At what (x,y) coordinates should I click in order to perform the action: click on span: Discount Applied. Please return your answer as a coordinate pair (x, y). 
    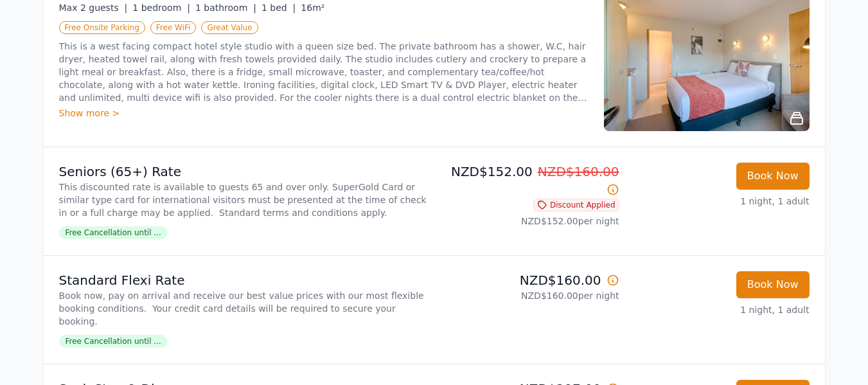
    Looking at the image, I should click on (577, 205).